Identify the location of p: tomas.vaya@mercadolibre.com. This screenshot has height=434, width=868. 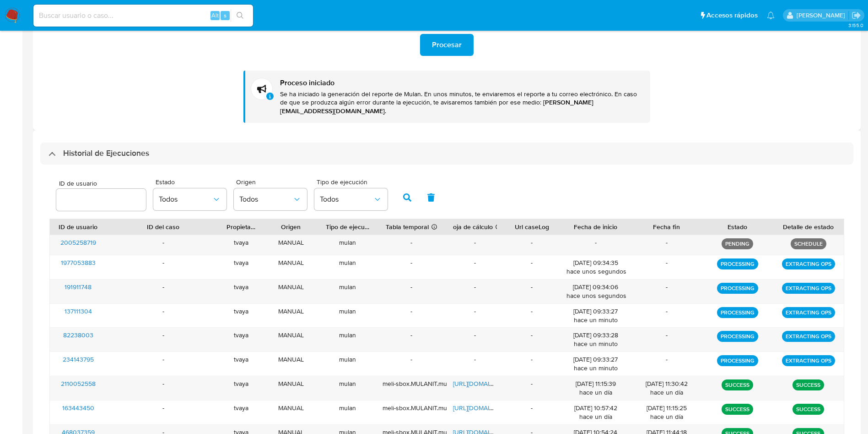
(822, 15).